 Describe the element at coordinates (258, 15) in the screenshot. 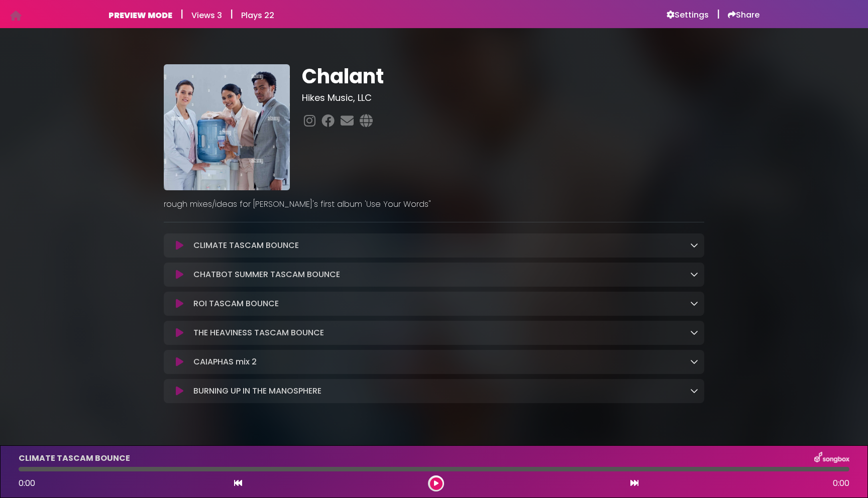

I see `h6: Plays 22` at that location.